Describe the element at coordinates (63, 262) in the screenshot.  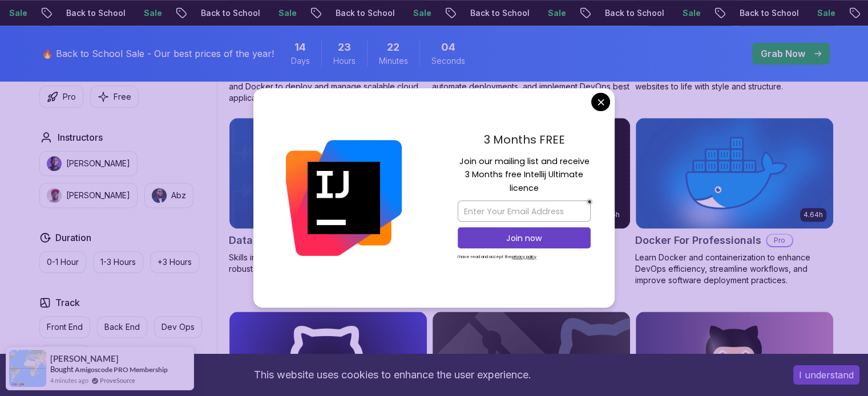
I see `button: 0-1 Hour` at that location.